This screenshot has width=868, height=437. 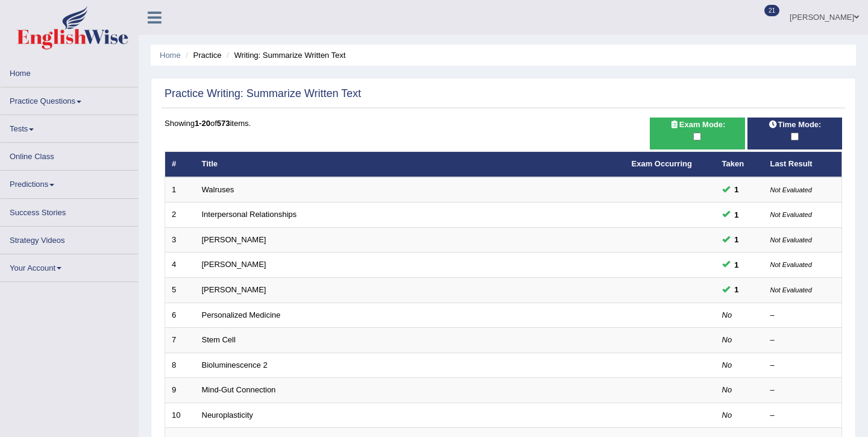 What do you see at coordinates (697, 133) in the screenshot?
I see `div: Show exams occurring in exams` at bounding box center [697, 133].